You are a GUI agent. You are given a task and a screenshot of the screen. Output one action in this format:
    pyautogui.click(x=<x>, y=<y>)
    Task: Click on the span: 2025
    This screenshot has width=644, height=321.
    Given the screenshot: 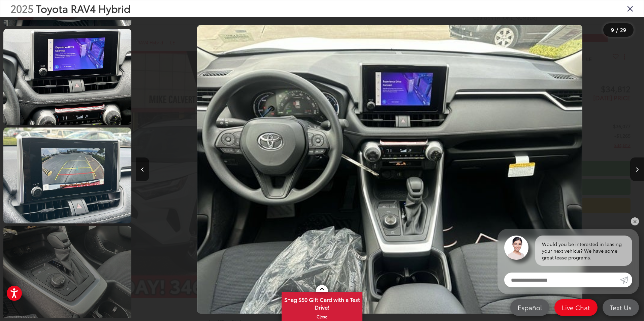 What is the action you would take?
    pyautogui.click(x=22, y=8)
    